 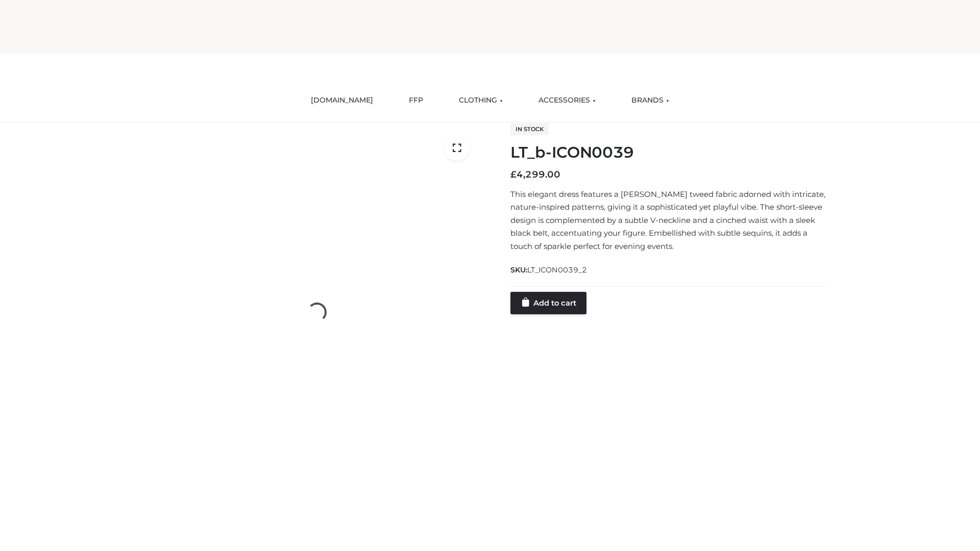 I want to click on a: ACCESSORIES, so click(x=567, y=101).